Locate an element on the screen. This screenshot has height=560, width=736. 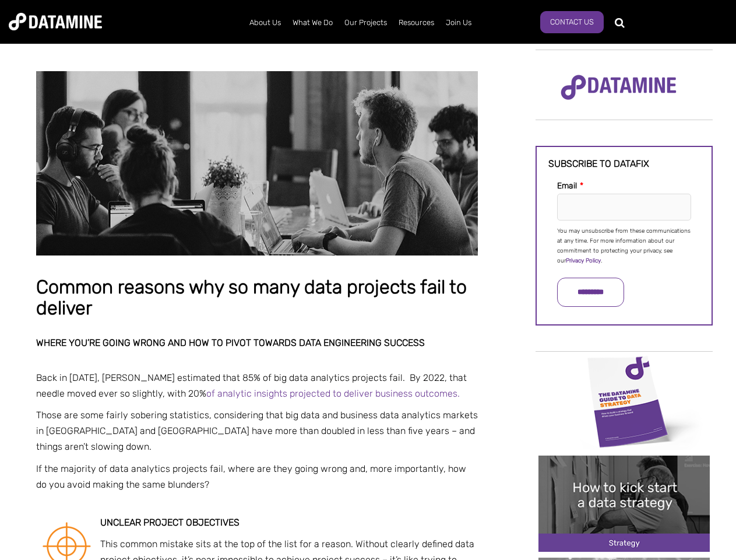
strong: Unclear project objectives is located at coordinates (170, 522).